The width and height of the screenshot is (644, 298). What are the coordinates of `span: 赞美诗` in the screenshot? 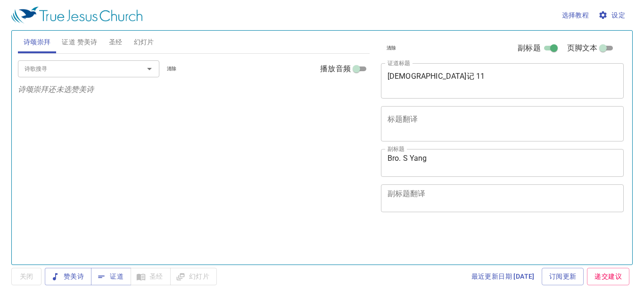 It's located at (68, 277).